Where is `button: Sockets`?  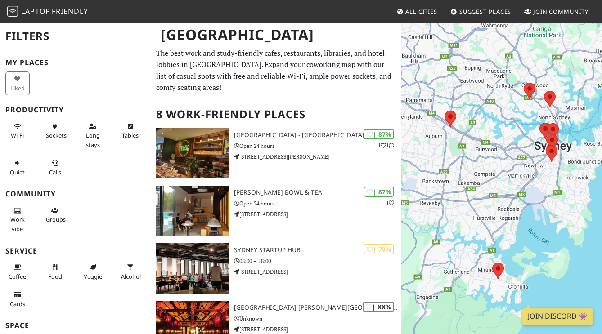
button: Sockets is located at coordinates (55, 131).